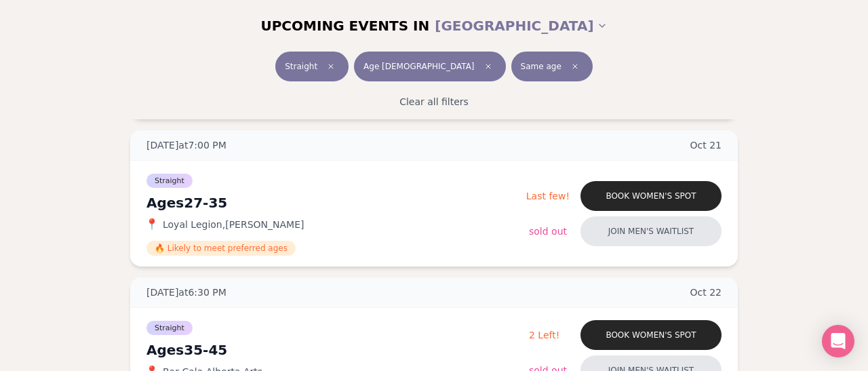 This screenshot has height=371, width=868. Describe the element at coordinates (651, 231) in the screenshot. I see `button: Join men's waitlist` at that location.